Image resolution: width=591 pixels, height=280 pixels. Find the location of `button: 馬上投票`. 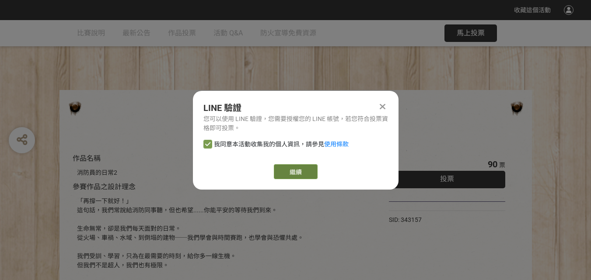

button: 馬上投票 is located at coordinates (471, 33).